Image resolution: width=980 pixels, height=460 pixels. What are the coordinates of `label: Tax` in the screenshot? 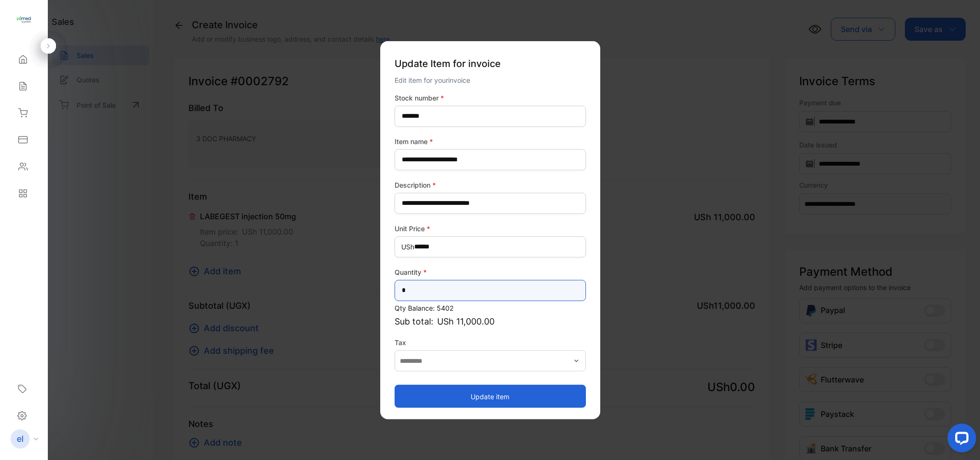 It's located at (490, 342).